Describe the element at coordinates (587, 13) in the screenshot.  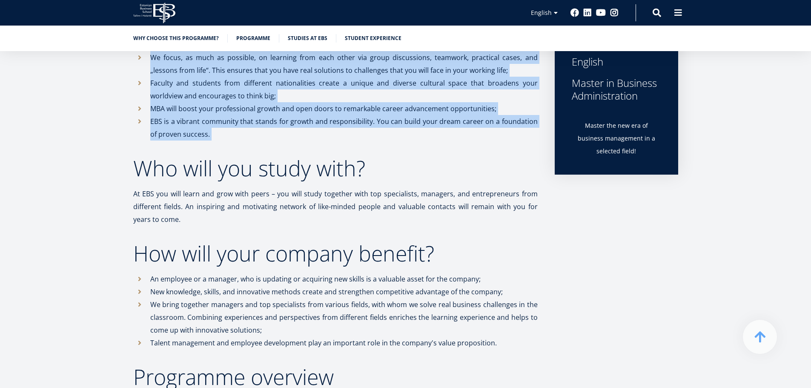
I see `a: Linkedin` at that location.